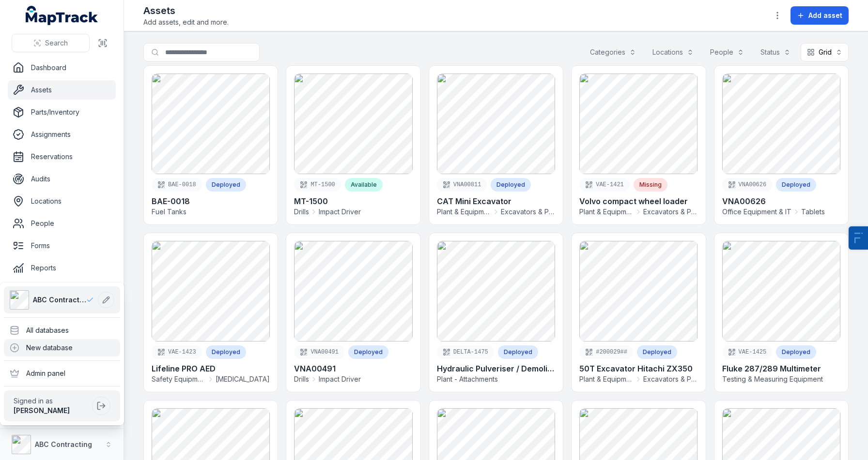 This screenshot has width=868, height=460. What do you see at coordinates (62, 373) in the screenshot?
I see `div: Admin panel` at bounding box center [62, 373].